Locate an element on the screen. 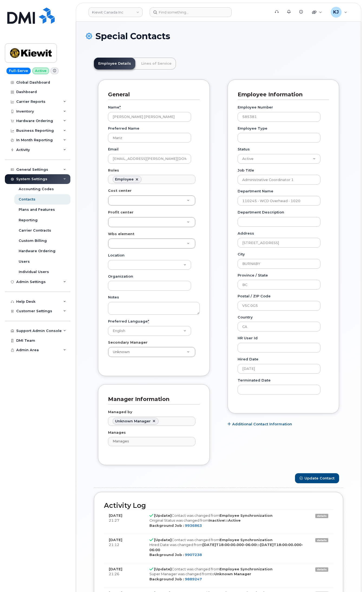 This screenshot has height=592, width=364. h1: Special Contacts is located at coordinates (218, 36).